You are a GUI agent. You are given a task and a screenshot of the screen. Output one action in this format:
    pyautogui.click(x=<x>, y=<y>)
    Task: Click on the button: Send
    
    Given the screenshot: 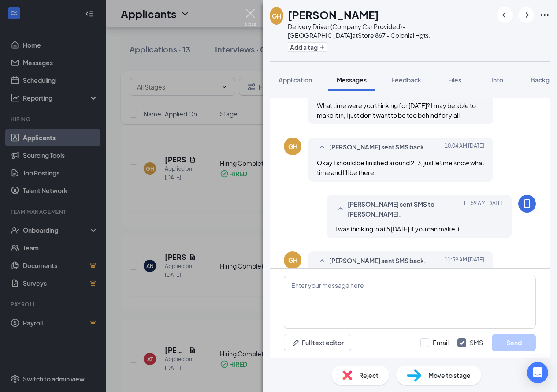 What is the action you would take?
    pyautogui.click(x=513, y=342)
    